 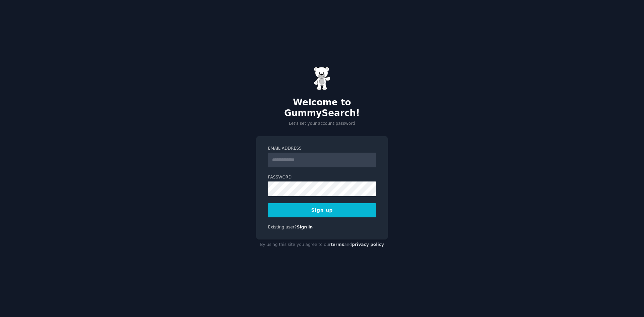 I want to click on h2: Welcome to GummySearch!, so click(x=322, y=108).